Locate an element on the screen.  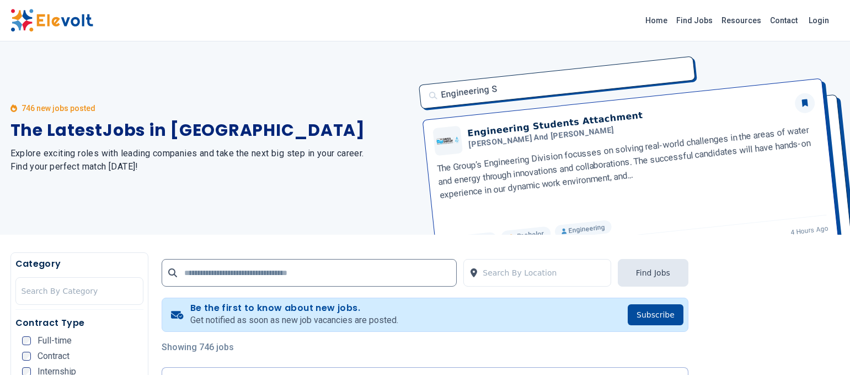
input: Contract is located at coordinates (26, 356).